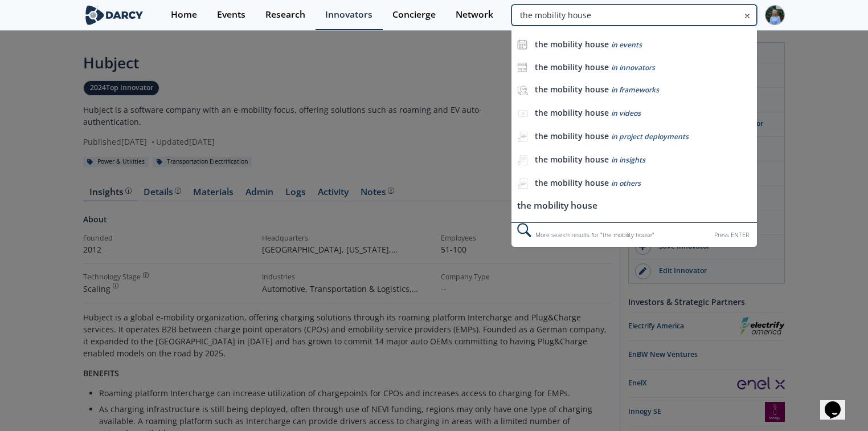 The width and height of the screenshot is (868, 431). Describe the element at coordinates (634, 206) in the screenshot. I see `li: the mobility house` at that location.